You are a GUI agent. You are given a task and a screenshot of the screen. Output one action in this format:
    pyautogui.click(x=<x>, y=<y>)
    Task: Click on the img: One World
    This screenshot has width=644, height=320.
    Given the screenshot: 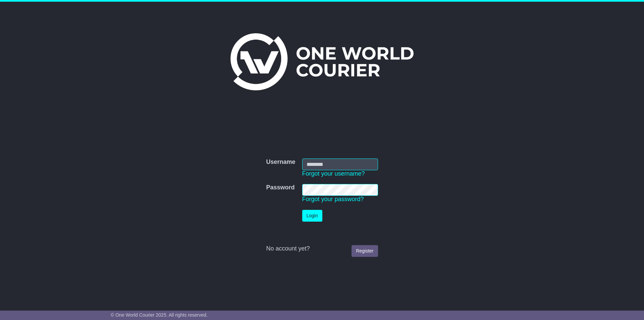 What is the action you would take?
    pyautogui.click(x=322, y=62)
    